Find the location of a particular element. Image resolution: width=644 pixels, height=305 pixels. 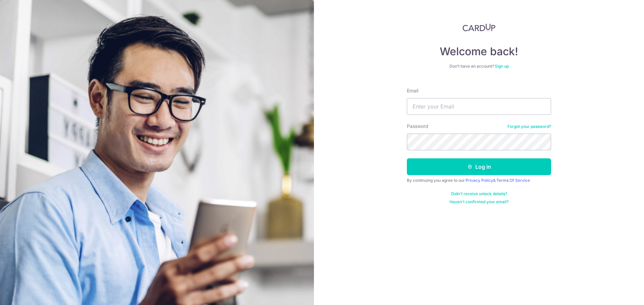

a: Didn't receive unlock details? is located at coordinates (478, 194).